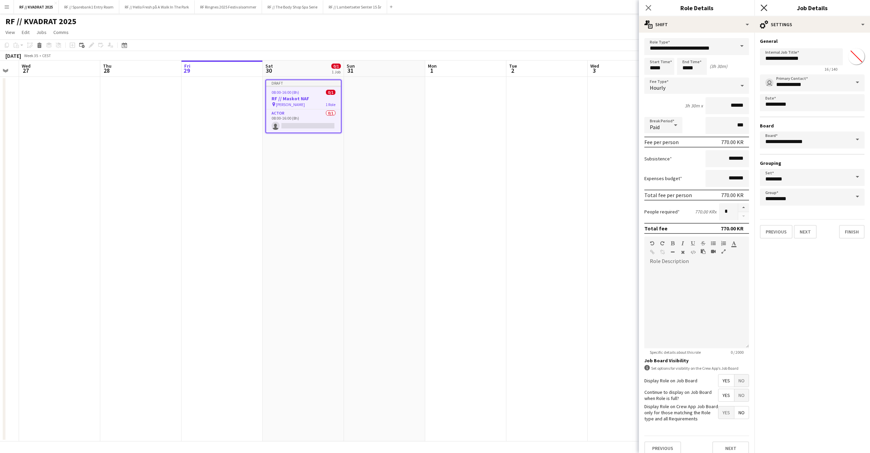 The height and width of the screenshot is (453, 870). Describe the element at coordinates (737, 352) in the screenshot. I see `span: 0 / 2000` at that location.